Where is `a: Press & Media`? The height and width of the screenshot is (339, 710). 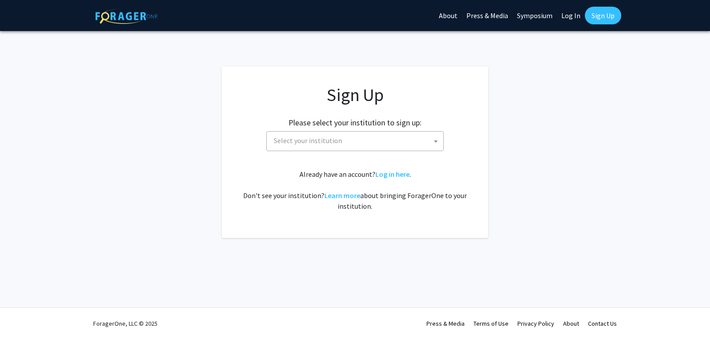
a: Press & Media is located at coordinates (446, 324).